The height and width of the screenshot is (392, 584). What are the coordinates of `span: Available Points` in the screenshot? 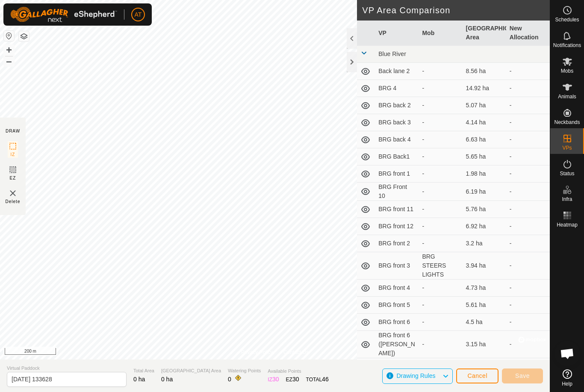 It's located at (298, 371).